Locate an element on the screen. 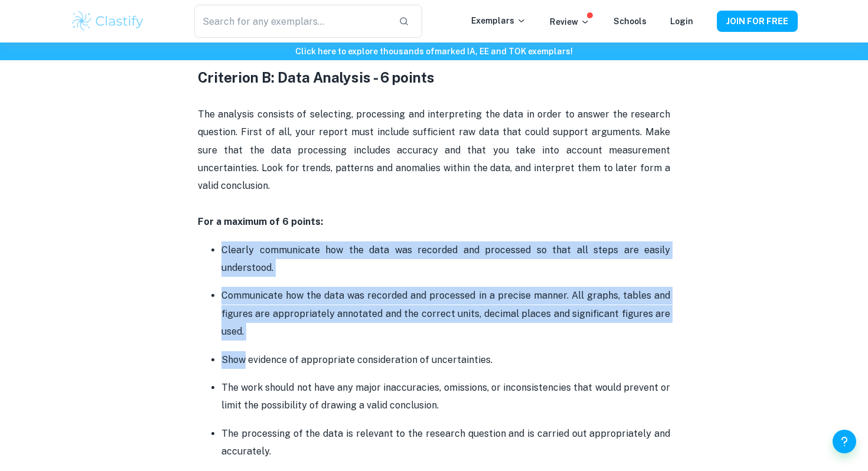 The width and height of the screenshot is (868, 471). a: JOIN FOR FREE is located at coordinates (757, 21).